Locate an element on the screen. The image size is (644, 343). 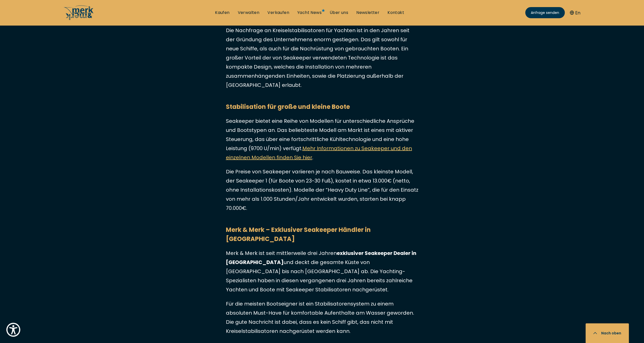
a: Verkaufen is located at coordinates (279, 12).